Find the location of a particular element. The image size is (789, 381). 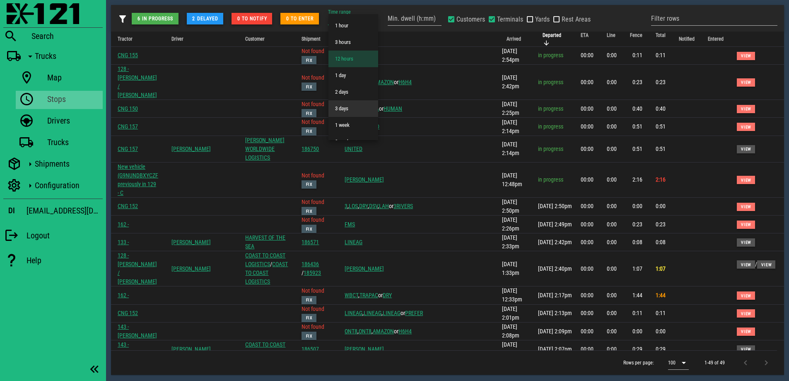

div: 1 hour is located at coordinates (353, 26).